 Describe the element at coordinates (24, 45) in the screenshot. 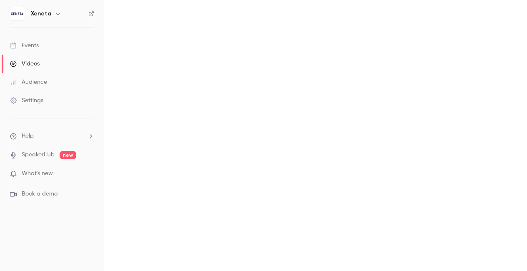

I see `div: Events` at that location.